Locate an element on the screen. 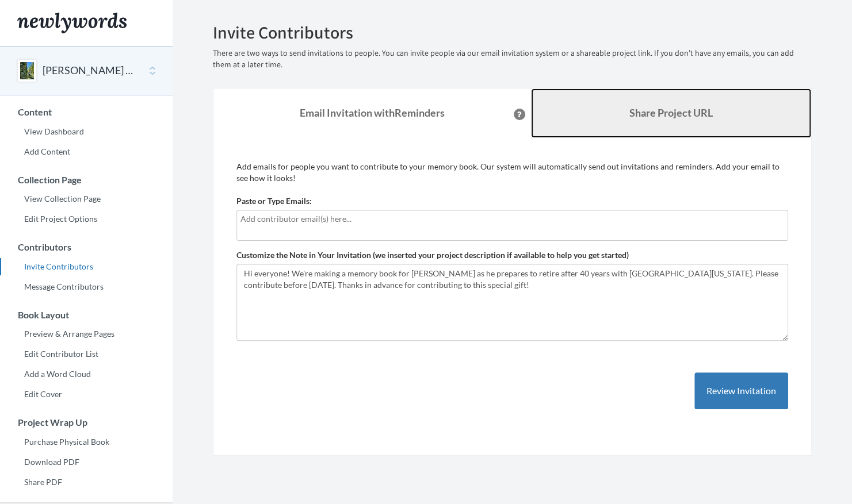 Image resolution: width=852 pixels, height=504 pixels. h3: Book Layout is located at coordinates (86, 315).